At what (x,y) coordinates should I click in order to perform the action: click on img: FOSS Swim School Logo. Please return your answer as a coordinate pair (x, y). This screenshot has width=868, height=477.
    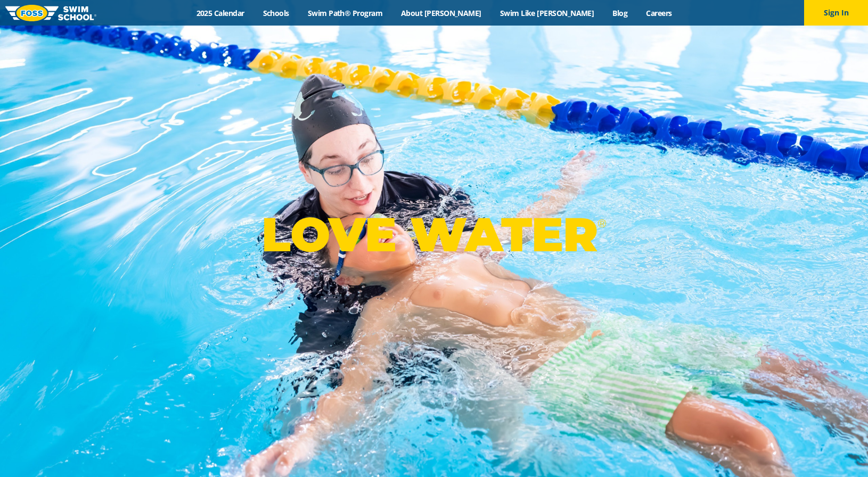
    Looking at the image, I should click on (50, 13).